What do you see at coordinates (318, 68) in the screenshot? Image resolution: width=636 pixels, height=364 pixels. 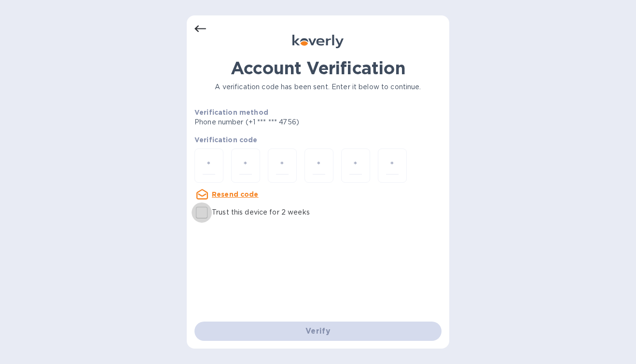 I see `h1: Account Verification` at bounding box center [318, 68].